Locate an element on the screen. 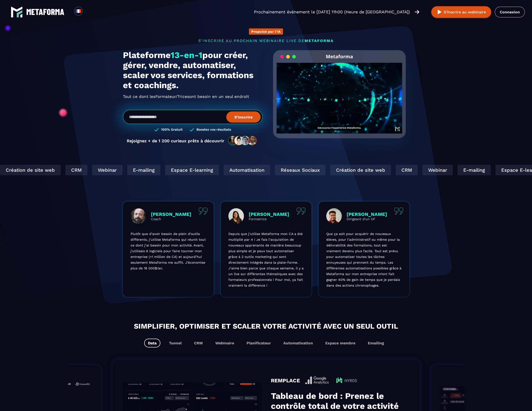 The width and height of the screenshot is (532, 411). h2: Simplifier, optimiser et scaler votre activité avec un seul outil is located at coordinates (266, 326).